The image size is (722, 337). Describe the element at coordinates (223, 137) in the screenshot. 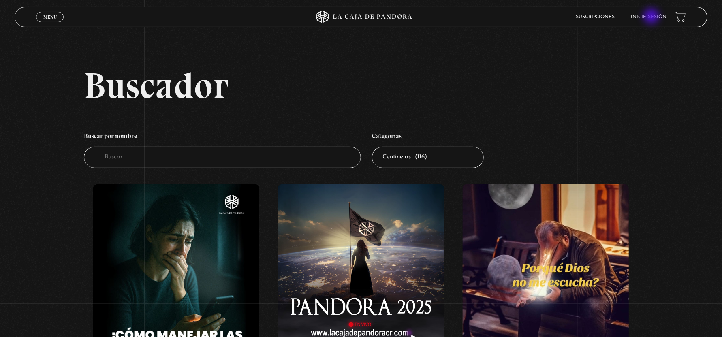

I see `h4: Buscar por nombre` at that location.